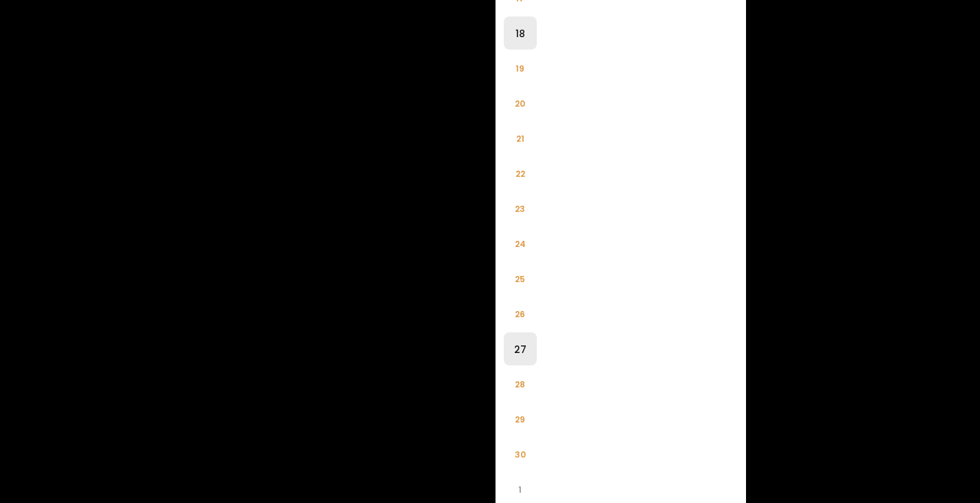  What do you see at coordinates (520, 384) in the screenshot?
I see `li: 28` at bounding box center [520, 384].